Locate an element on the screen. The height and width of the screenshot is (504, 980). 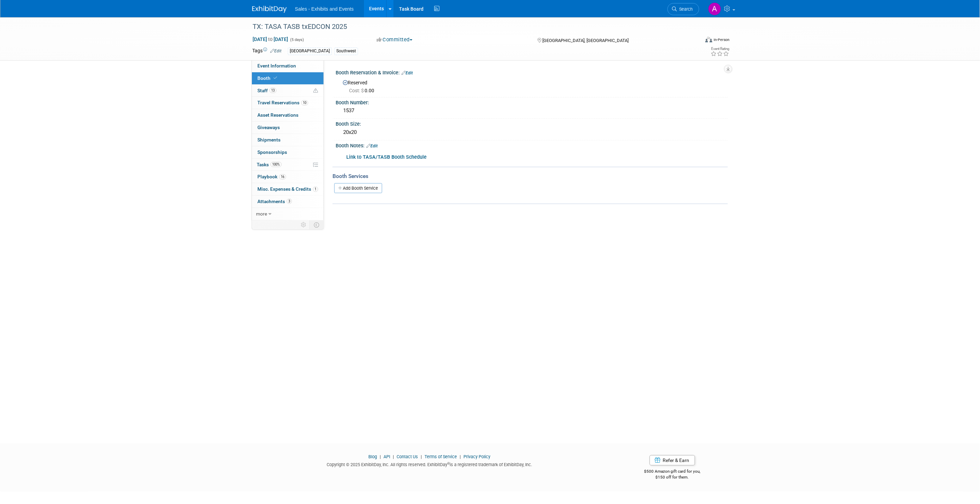
span: Shipments is located at coordinates (269, 140).